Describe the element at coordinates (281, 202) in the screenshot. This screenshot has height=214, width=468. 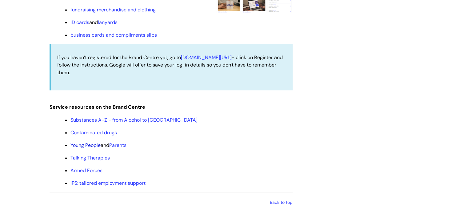
I see `a: Back to top` at that location.